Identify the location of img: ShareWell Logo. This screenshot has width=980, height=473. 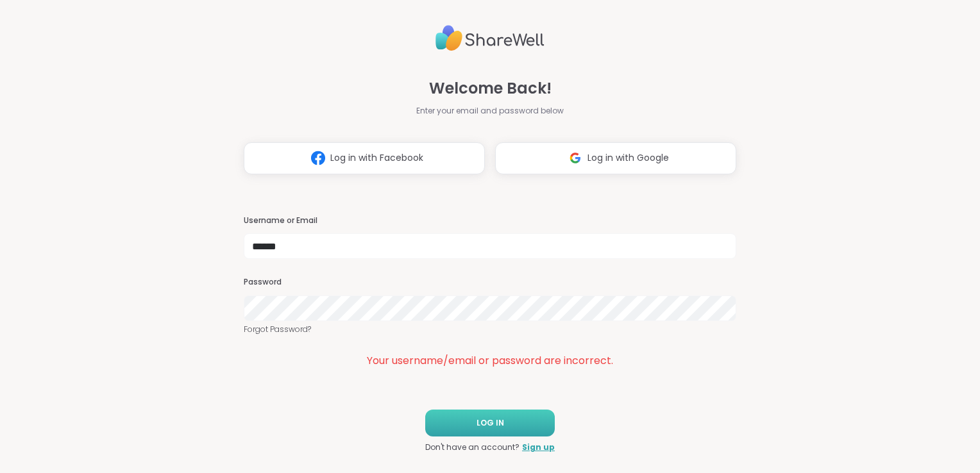
(490, 37).